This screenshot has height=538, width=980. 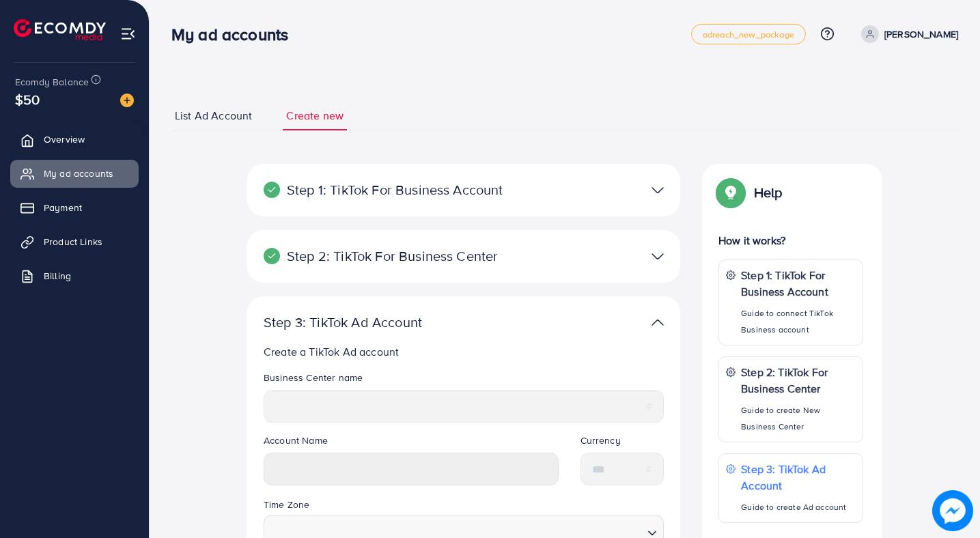 I want to click on img: menu, so click(x=128, y=33).